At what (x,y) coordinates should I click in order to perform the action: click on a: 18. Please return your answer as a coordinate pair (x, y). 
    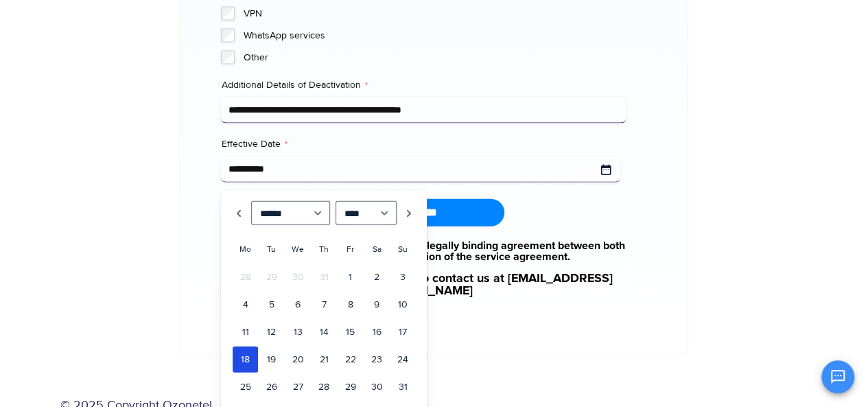
    Looking at the image, I should click on (245, 360).